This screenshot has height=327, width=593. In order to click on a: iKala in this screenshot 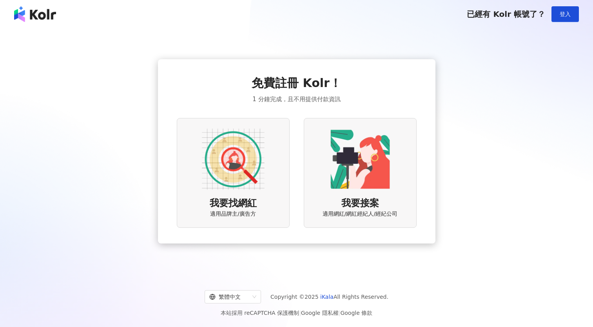, I will do `click(327, 297)`.